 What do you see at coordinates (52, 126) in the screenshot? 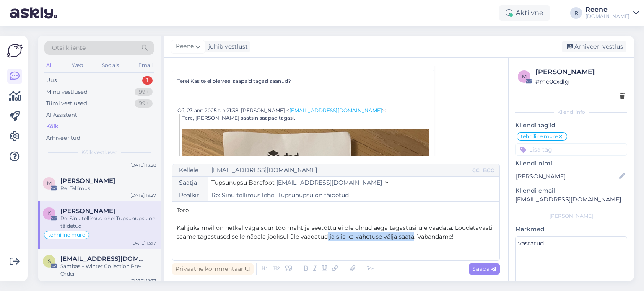
I see `div: Kõik` at bounding box center [52, 126].